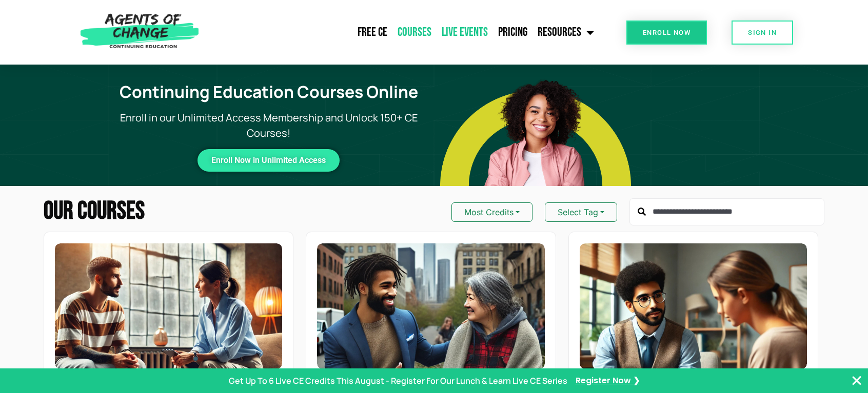 The image size is (868, 393). I want to click on a: Free CE, so click(372, 32).